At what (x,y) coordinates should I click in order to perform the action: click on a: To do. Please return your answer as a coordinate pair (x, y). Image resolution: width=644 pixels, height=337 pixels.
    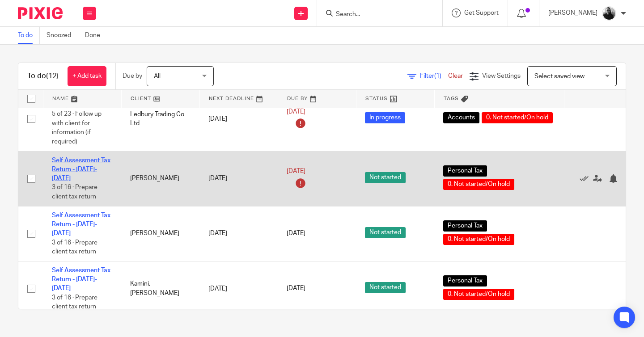
    Looking at the image, I should click on (29, 36).